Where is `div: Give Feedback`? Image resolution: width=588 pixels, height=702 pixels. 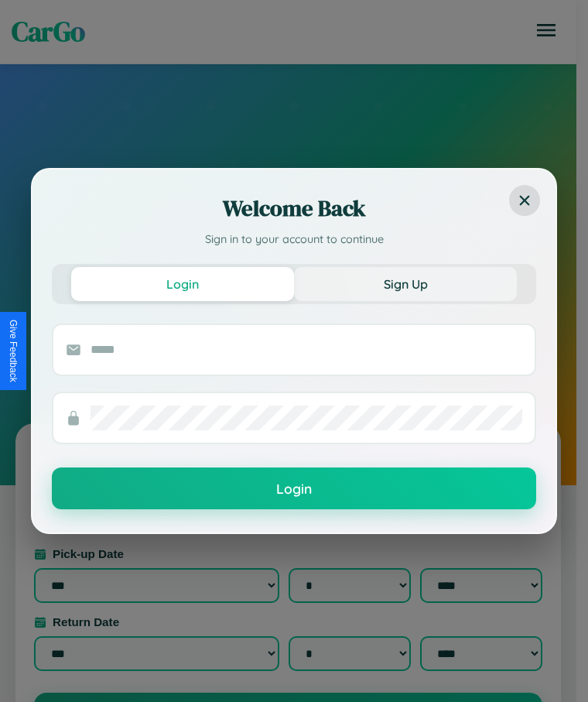 div: Give Feedback is located at coordinates (13, 350).